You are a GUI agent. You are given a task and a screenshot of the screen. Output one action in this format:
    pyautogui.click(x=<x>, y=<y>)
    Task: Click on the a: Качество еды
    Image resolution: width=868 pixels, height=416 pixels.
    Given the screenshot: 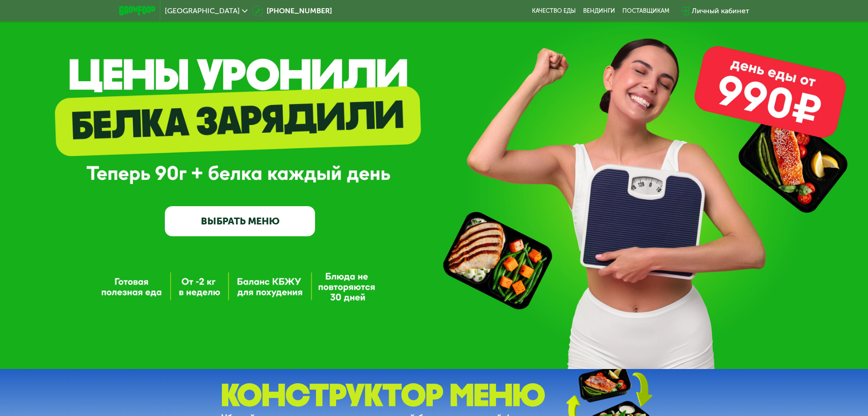 What is the action you would take?
    pyautogui.click(x=554, y=11)
    